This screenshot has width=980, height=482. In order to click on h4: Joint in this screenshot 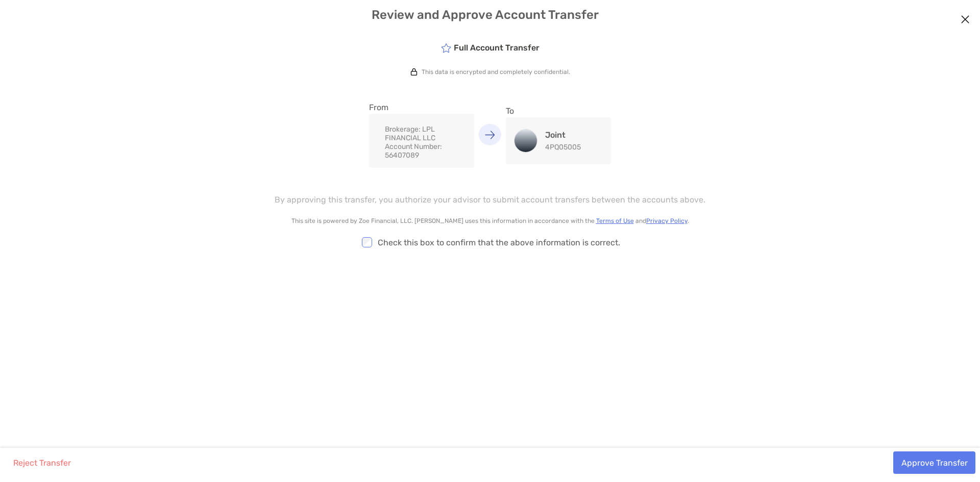, I will do `click(563, 134)`.